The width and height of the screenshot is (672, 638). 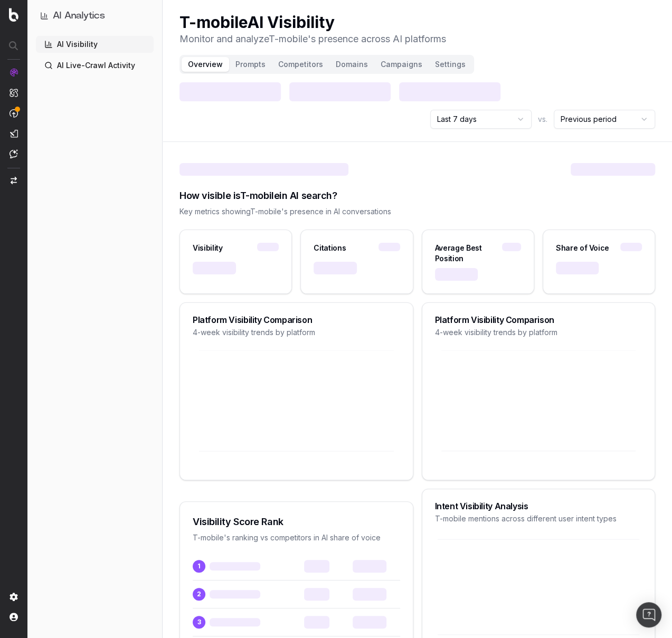 I want to click on div: Intent Visibility Analysis, so click(x=538, y=506).